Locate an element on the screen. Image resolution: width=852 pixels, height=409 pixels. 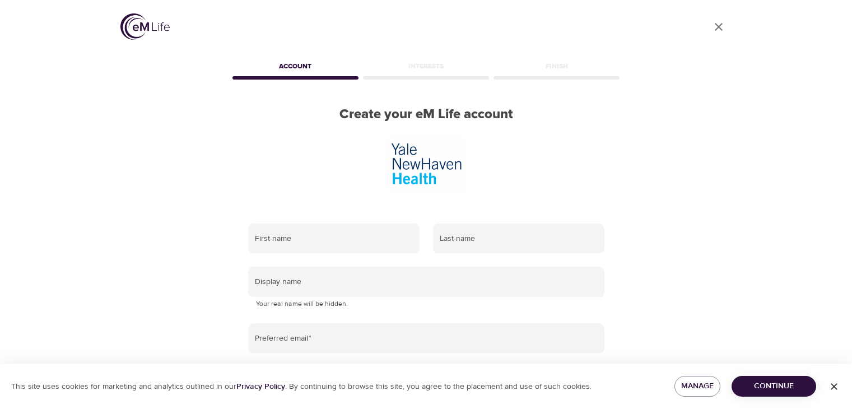
b: Privacy Policy is located at coordinates (261, 387).